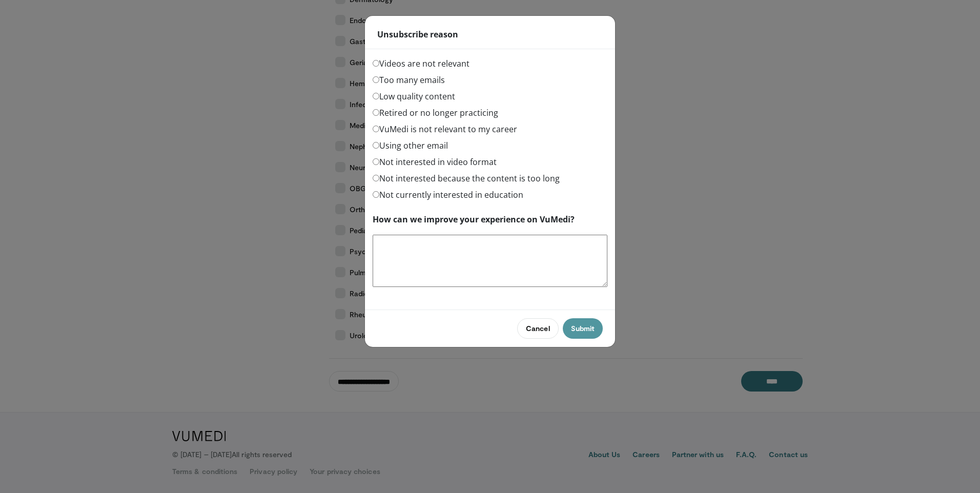 The height and width of the screenshot is (493, 980). What do you see at coordinates (435, 162) in the screenshot?
I see `label: Not interested in video format` at bounding box center [435, 162].